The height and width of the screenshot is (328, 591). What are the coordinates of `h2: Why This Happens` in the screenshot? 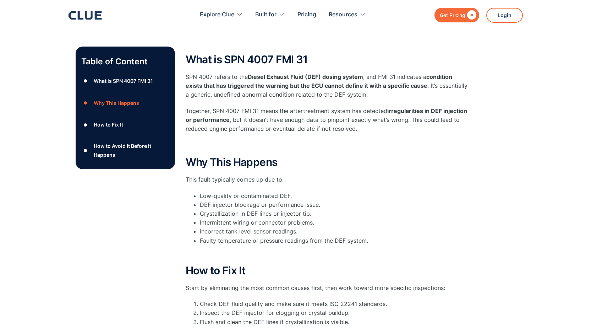 It's located at (328, 162).